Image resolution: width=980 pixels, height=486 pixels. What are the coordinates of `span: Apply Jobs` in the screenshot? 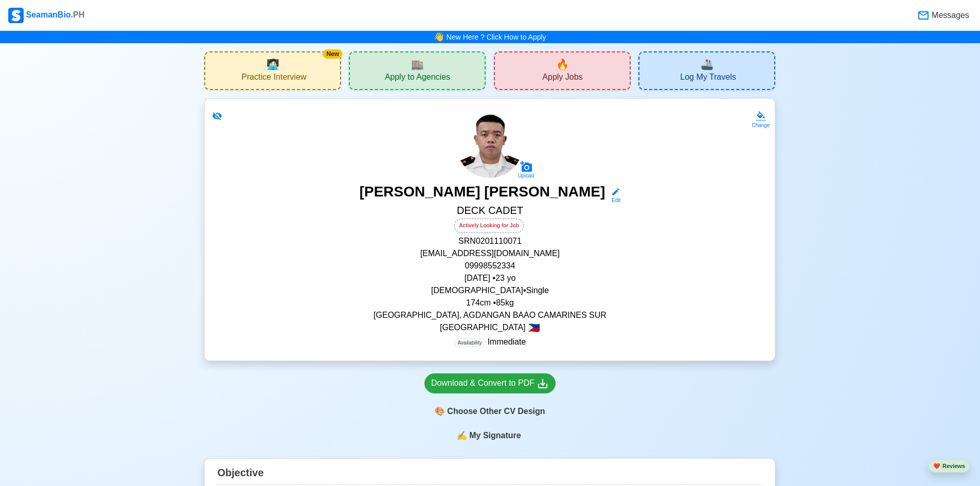 It's located at (562, 78).